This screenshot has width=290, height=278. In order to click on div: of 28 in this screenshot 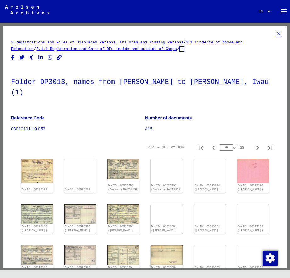, I will do `click(235, 147)`.